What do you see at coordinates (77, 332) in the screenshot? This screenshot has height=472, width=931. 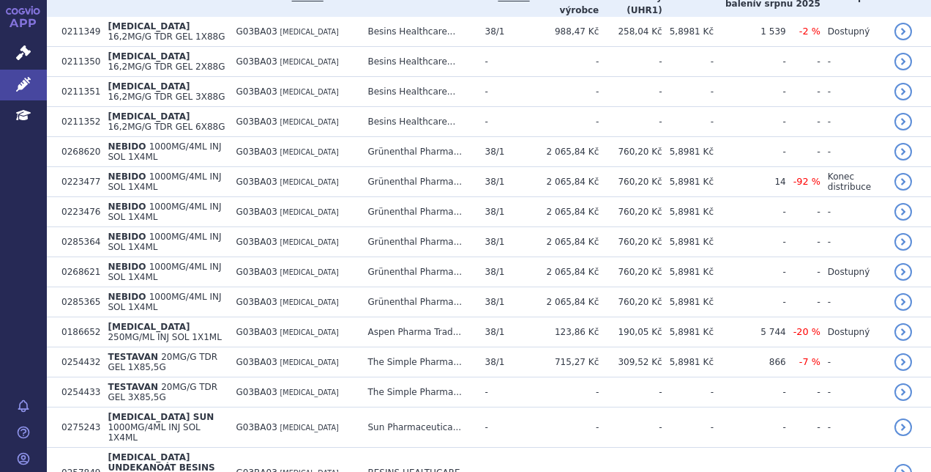 I see `td: 0186652` at bounding box center [77, 332].